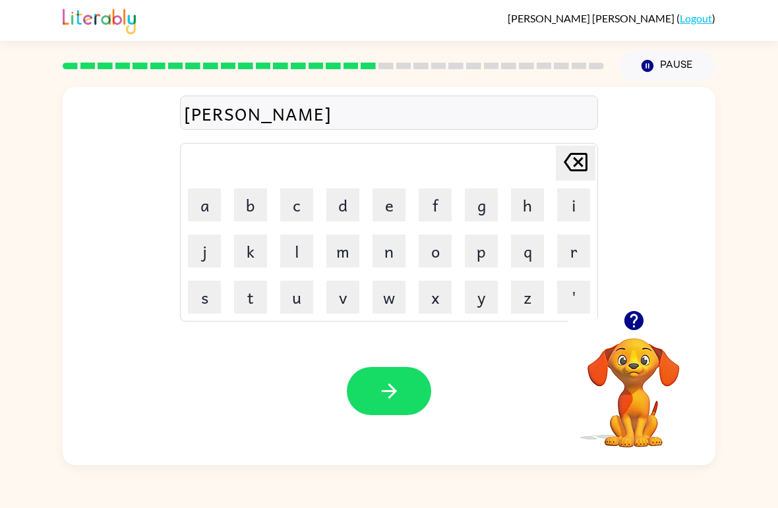 This screenshot has width=778, height=508. Describe the element at coordinates (297, 251) in the screenshot. I see `button: l` at that location.